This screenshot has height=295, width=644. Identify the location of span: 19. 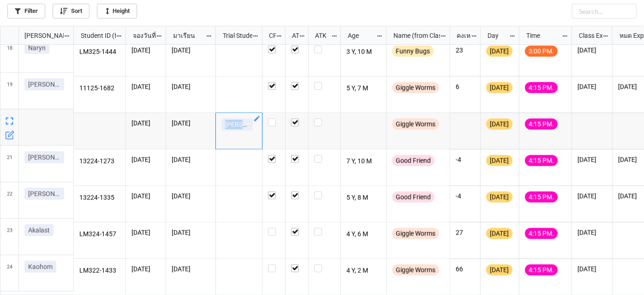
(10, 91).